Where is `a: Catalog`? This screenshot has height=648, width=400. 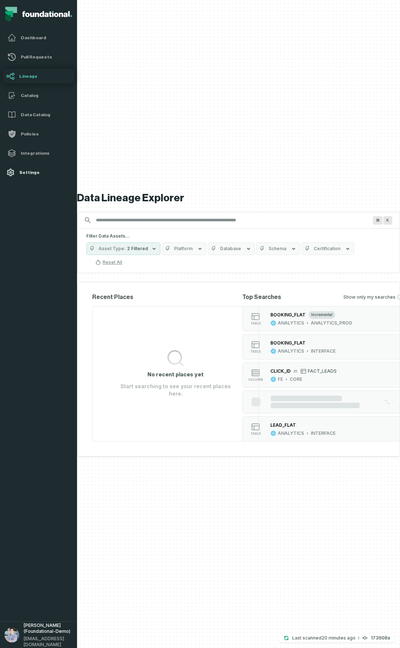
a: Catalog is located at coordinates (39, 96).